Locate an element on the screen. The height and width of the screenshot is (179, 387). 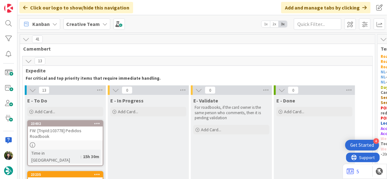
b: Creative Team is located at coordinates (83, 24).